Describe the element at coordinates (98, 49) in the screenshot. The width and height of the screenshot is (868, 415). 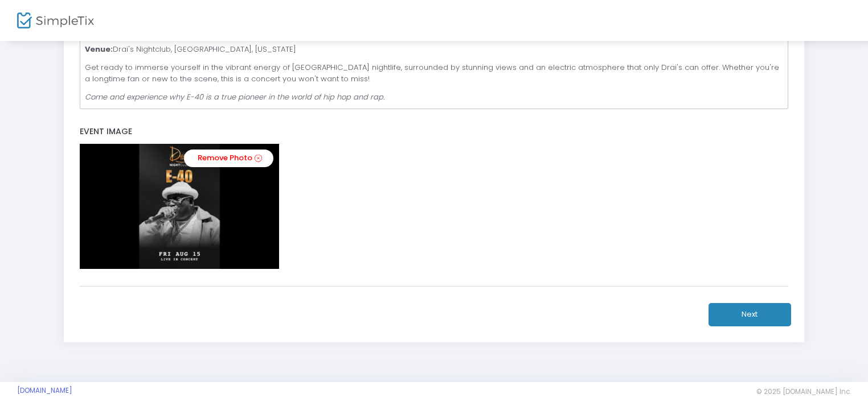
I see `strong: Venue:` at that location.